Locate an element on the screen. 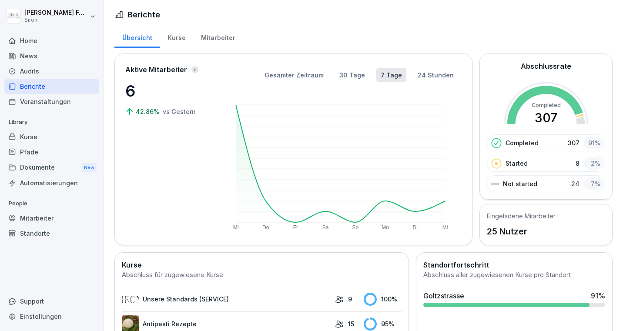 The height and width of the screenshot is (331, 623). div: Einstellungen is located at coordinates (52, 316).